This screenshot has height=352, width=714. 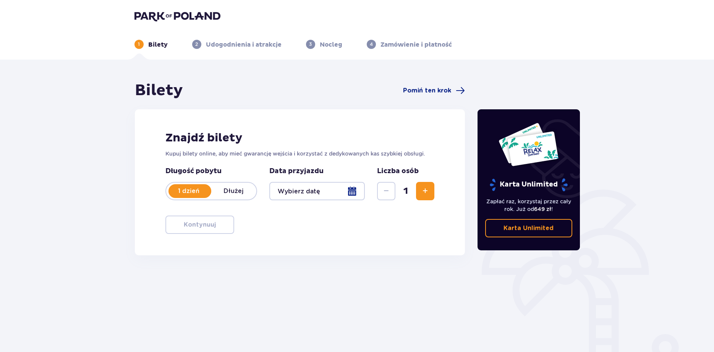 What do you see at coordinates (244, 45) in the screenshot?
I see `p: Udogodnienia i atrakcje` at bounding box center [244, 45].